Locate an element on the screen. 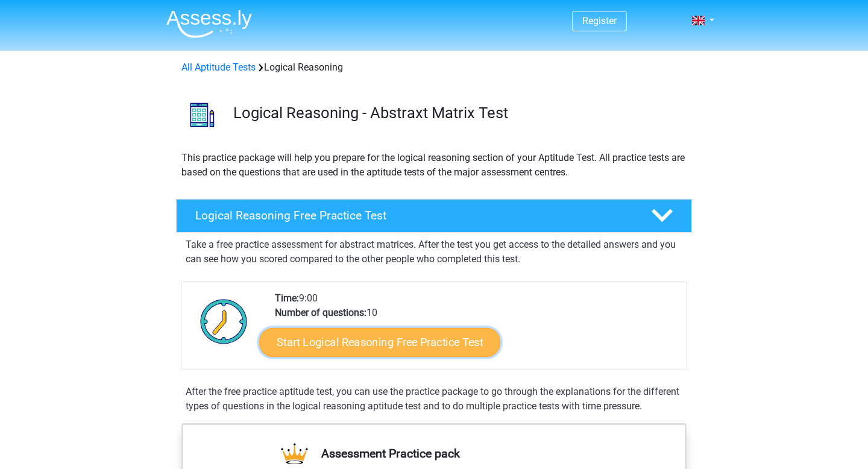 Image resolution: width=868 pixels, height=469 pixels. div: After the free practice aptitude test, you can use the practice package to go through the explana... is located at coordinates (434, 398).